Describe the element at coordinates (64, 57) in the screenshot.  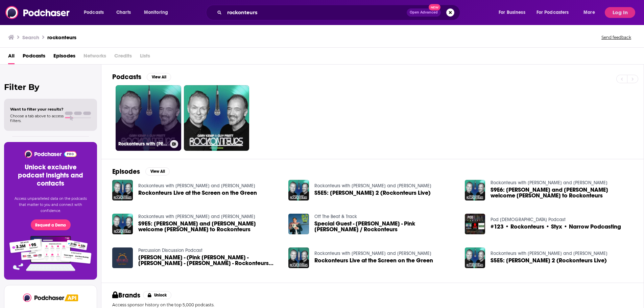
I see `a: Episodes` at that location.